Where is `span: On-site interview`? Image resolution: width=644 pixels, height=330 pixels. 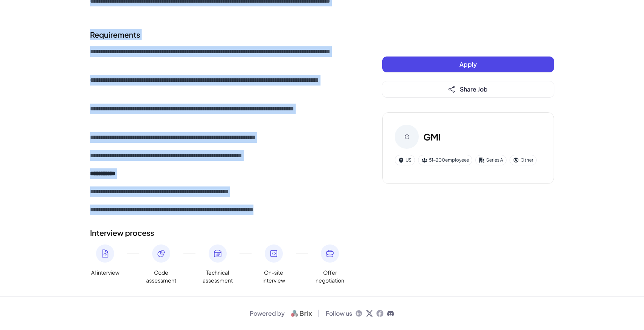 span: On-site interview is located at coordinates (274, 276).